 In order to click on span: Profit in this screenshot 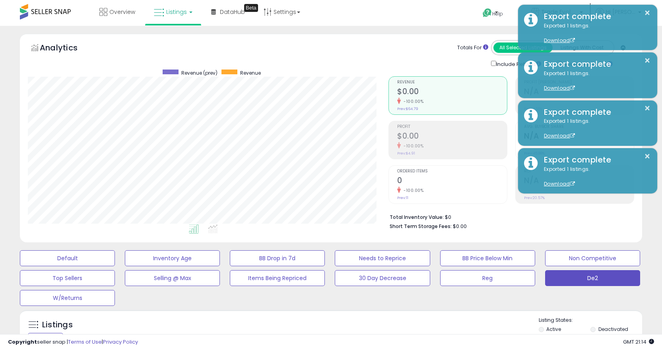, I will do `click(452, 127)`.